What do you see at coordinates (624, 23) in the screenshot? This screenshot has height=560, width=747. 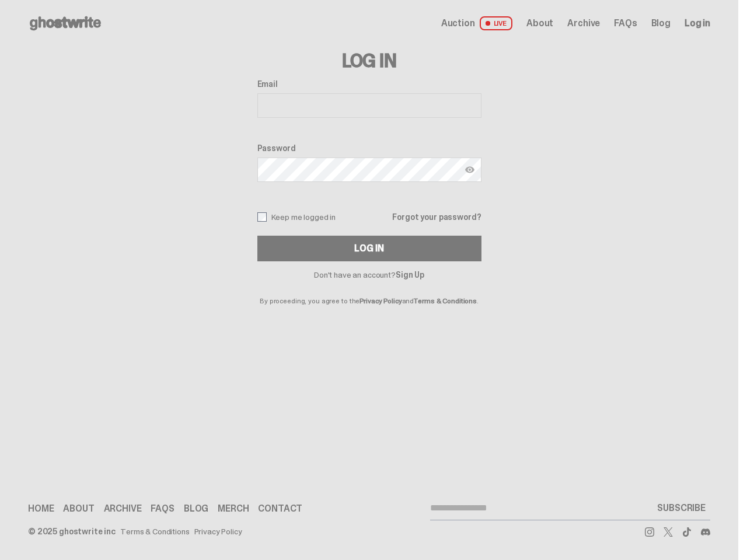 I see `span: FAQs` at bounding box center [624, 23].